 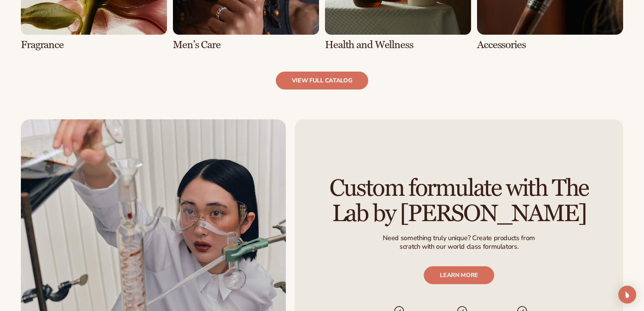 What do you see at coordinates (627, 294) in the screenshot?
I see `div: Open Intercom Messenger` at bounding box center [627, 294].